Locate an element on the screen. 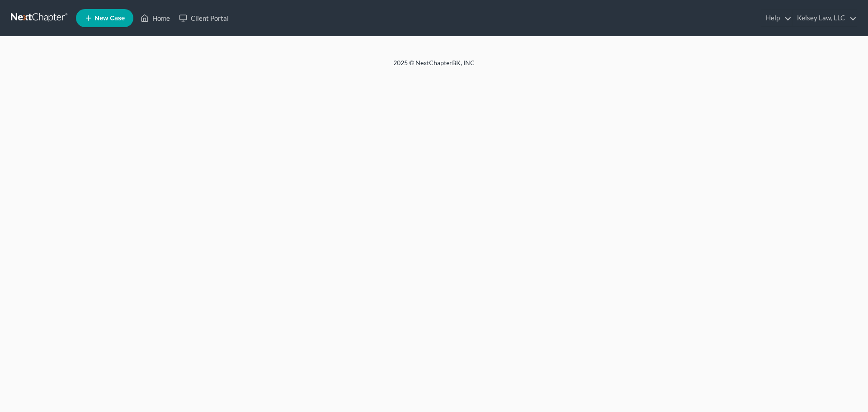 This screenshot has height=412, width=868. a: Home is located at coordinates (155, 18).